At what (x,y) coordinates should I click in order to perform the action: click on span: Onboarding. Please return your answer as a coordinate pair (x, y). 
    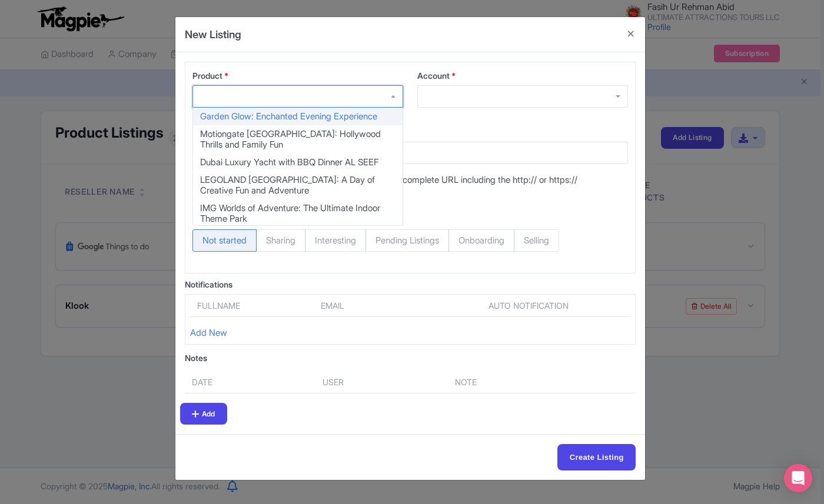
    Looking at the image, I should click on (481, 241).